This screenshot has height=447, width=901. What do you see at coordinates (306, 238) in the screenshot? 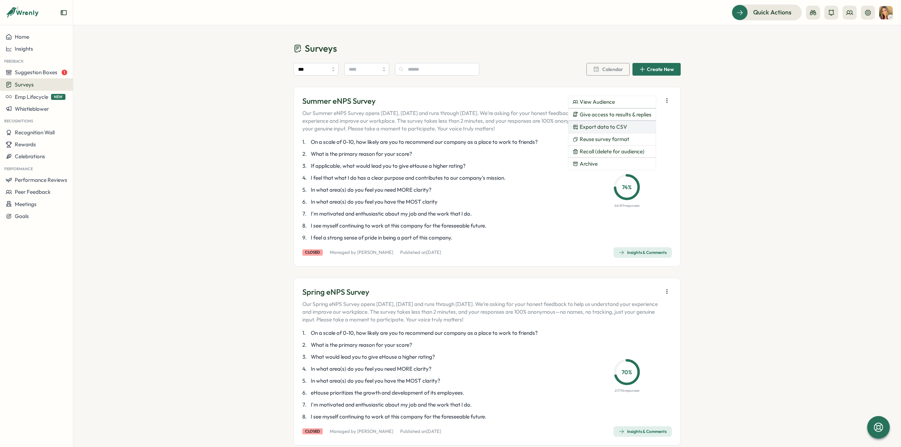
I see `span: 9 .` at bounding box center [306, 238].